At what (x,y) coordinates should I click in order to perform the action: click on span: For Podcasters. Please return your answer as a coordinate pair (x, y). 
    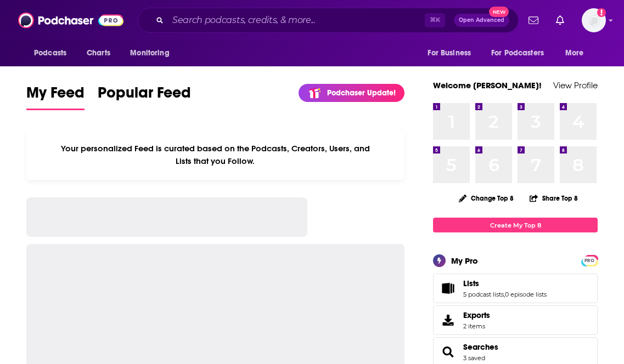
    Looking at the image, I should click on (517, 53).